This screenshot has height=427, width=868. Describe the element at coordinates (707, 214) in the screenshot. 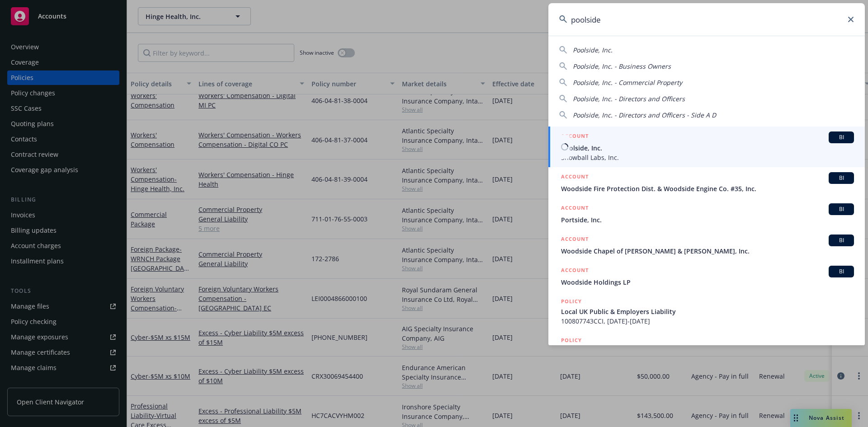

I see `a: ACCOUNTBIPortside, Inc.` at that location.